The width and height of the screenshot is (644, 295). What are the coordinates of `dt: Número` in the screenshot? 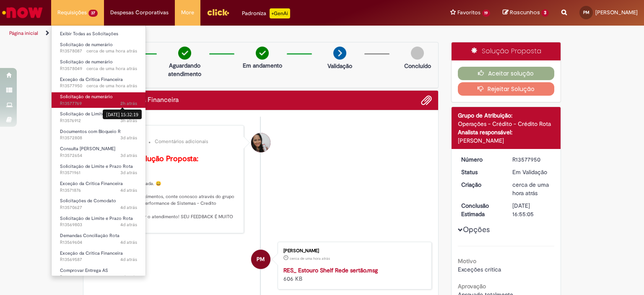 It's located at (481, 159).